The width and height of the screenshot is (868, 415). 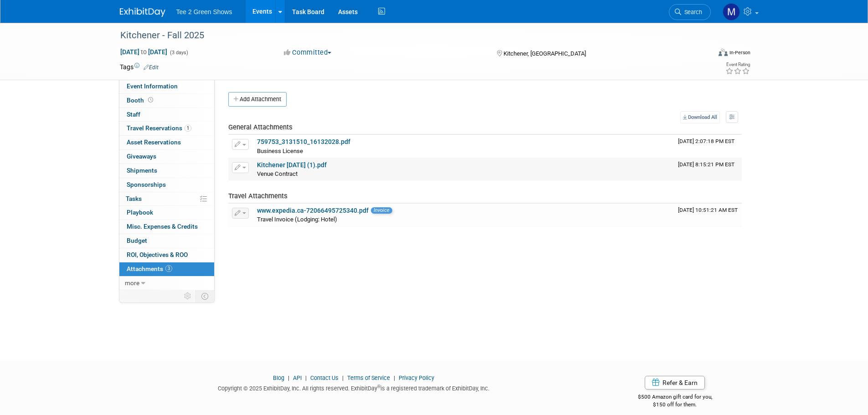 I want to click on a: Terms of Service, so click(x=368, y=378).